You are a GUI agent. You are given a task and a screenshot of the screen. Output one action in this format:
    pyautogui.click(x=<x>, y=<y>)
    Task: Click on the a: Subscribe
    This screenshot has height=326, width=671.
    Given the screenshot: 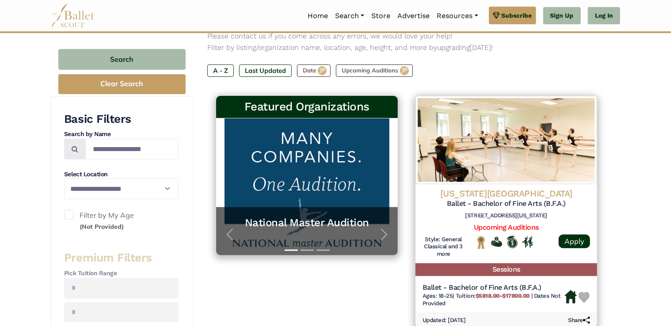 What is the action you would take?
    pyautogui.click(x=513, y=15)
    